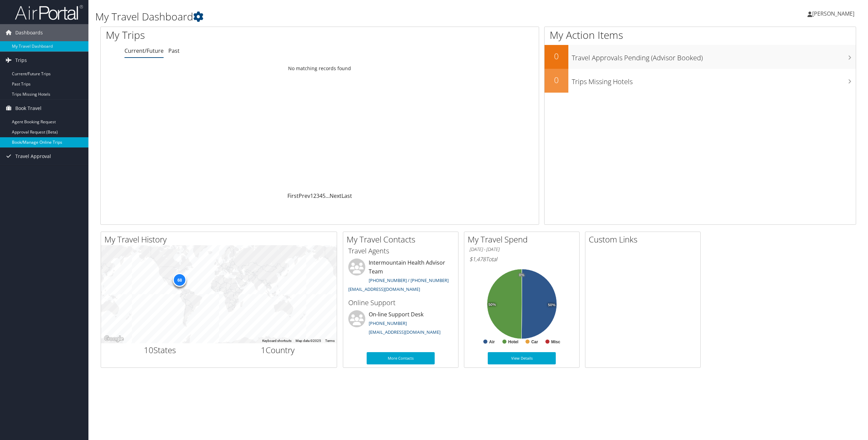  What do you see at coordinates (492, 342) in the screenshot?
I see `text: Air` at bounding box center [492, 342].